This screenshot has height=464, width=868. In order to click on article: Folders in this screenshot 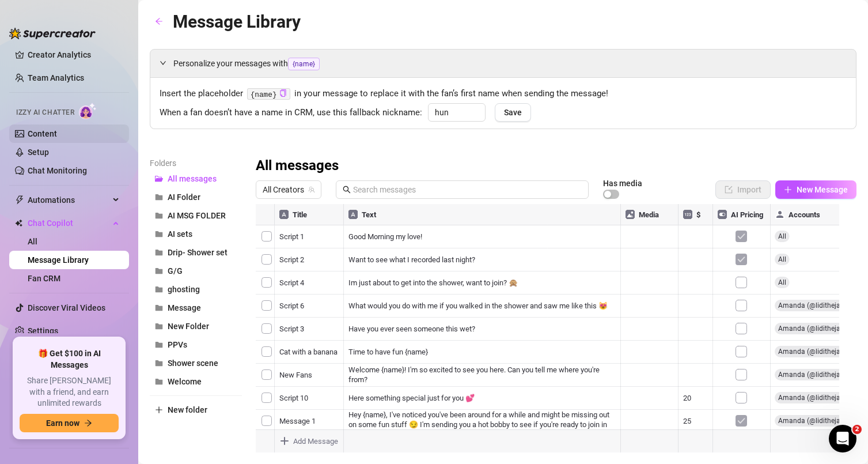, I will do `click(196, 163)`.